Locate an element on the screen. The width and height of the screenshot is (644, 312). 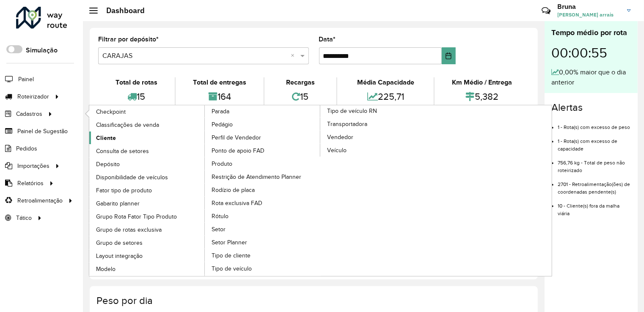
span: Retroalimentação is located at coordinates (40, 200).